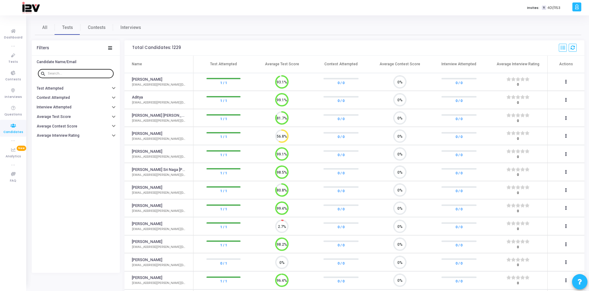  What do you see at coordinates (76, 126) in the screenshot?
I see `button: Average Contest Score` at bounding box center [76, 126].